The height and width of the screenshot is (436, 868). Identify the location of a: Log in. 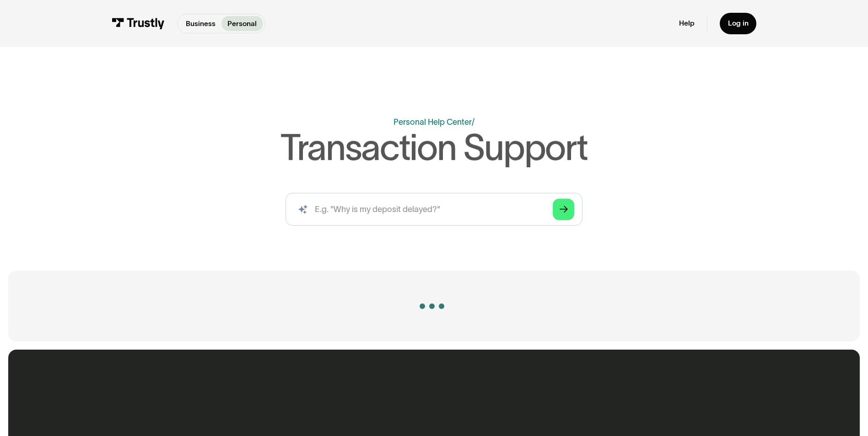
(738, 23).